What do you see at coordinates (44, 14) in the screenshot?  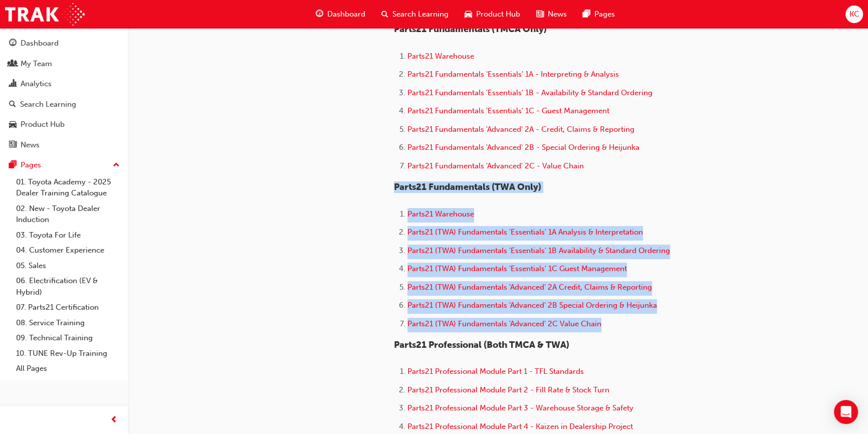 I see `img: Trak` at bounding box center [44, 14].